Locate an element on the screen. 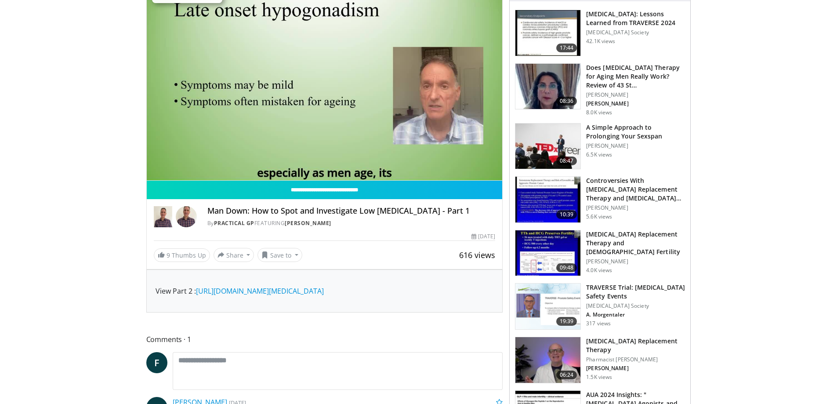 The width and height of the screenshot is (837, 404). a: 9 Thumbs Up is located at coordinates (182, 255).